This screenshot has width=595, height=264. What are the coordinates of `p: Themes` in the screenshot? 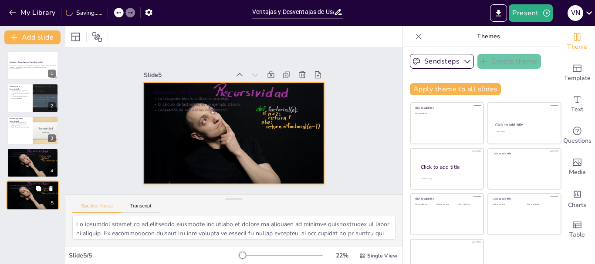 It's located at (488, 37).